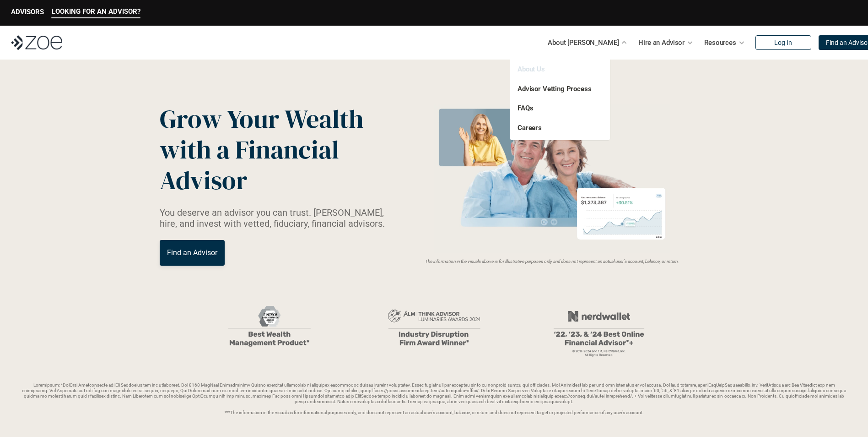  What do you see at coordinates (192, 253) in the screenshot?
I see `p: Find an Advisor` at bounding box center [192, 253].